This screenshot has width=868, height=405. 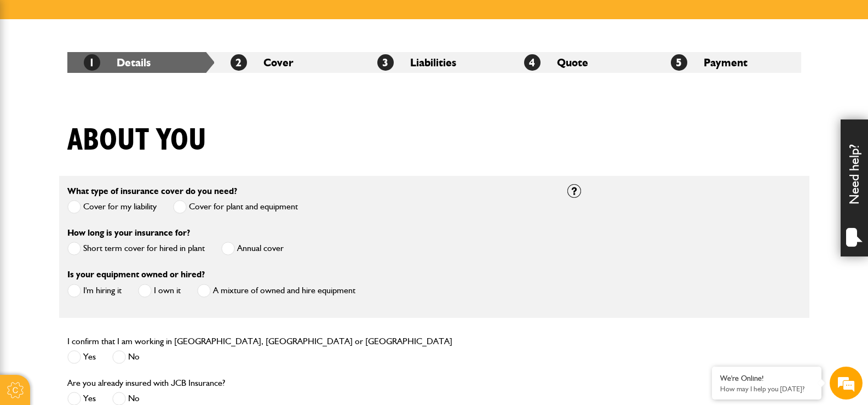 I want to click on label: What type of insurance cover do you need?, so click(x=153, y=191).